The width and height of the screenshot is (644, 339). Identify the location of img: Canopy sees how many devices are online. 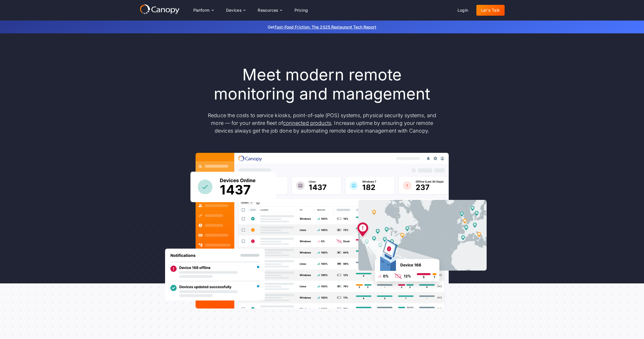
(233, 187).